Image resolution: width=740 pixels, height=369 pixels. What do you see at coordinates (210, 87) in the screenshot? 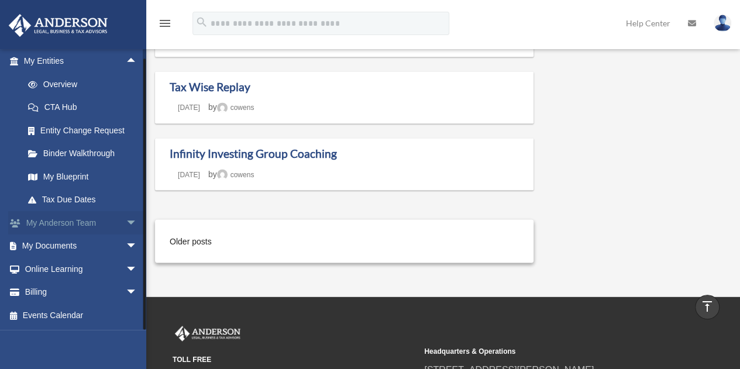
I see `a: Tax Wise Replay` at bounding box center [210, 87].